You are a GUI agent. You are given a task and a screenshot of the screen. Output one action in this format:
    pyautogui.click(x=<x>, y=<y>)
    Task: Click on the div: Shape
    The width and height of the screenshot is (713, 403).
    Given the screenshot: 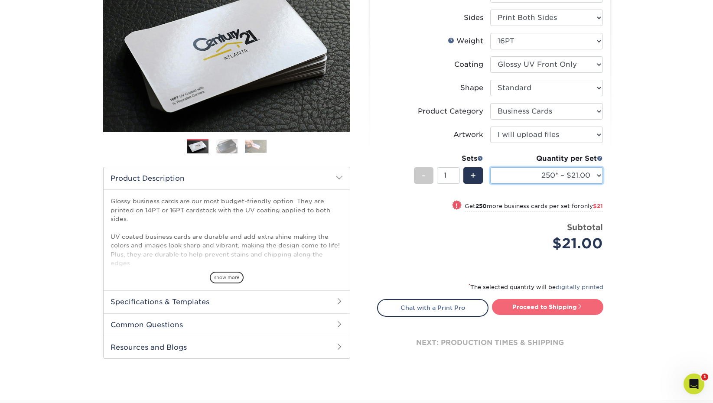 What is the action you would take?
    pyautogui.click(x=471, y=88)
    